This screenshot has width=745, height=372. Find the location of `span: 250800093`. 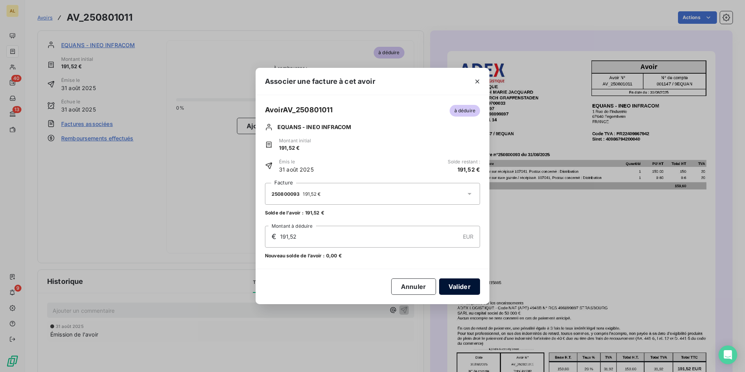

span: 250800093 is located at coordinates (285, 194).